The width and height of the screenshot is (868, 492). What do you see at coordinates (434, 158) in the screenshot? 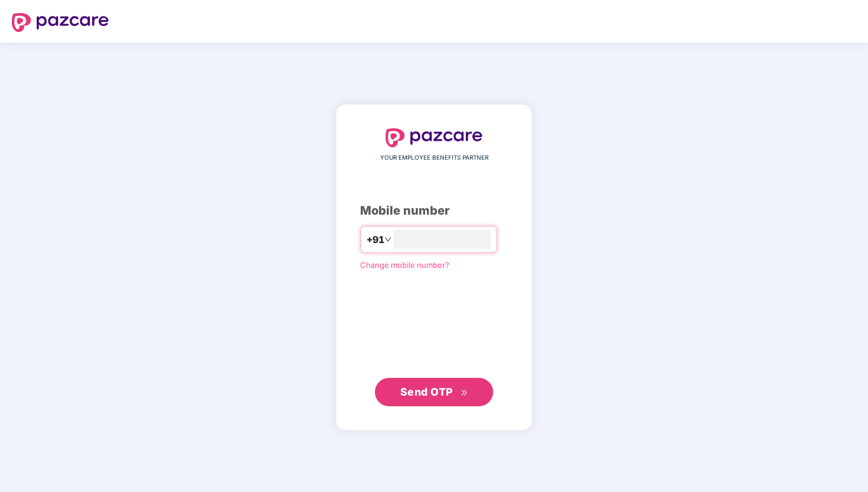
I see `span: YOUR EMPLOYEE BENEFITS PARTNER` at bounding box center [434, 158].